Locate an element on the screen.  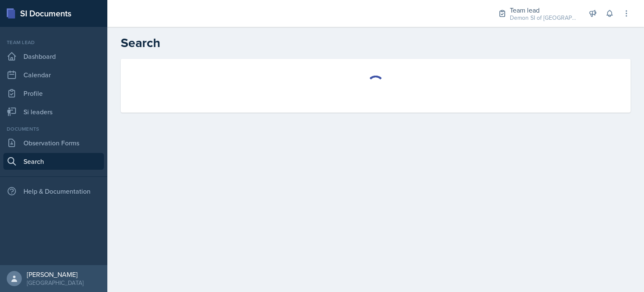
a: Dashboard is located at coordinates (53, 56).